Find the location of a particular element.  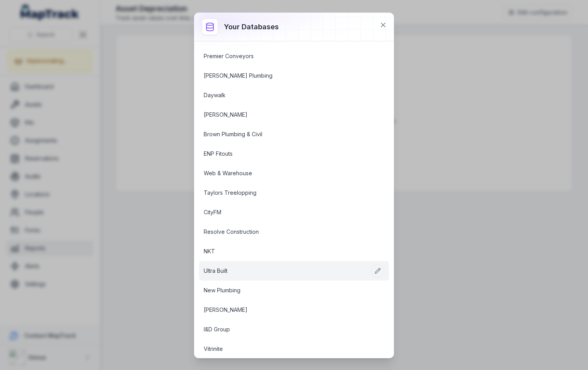

a: New Plumbing is located at coordinates (285, 291).